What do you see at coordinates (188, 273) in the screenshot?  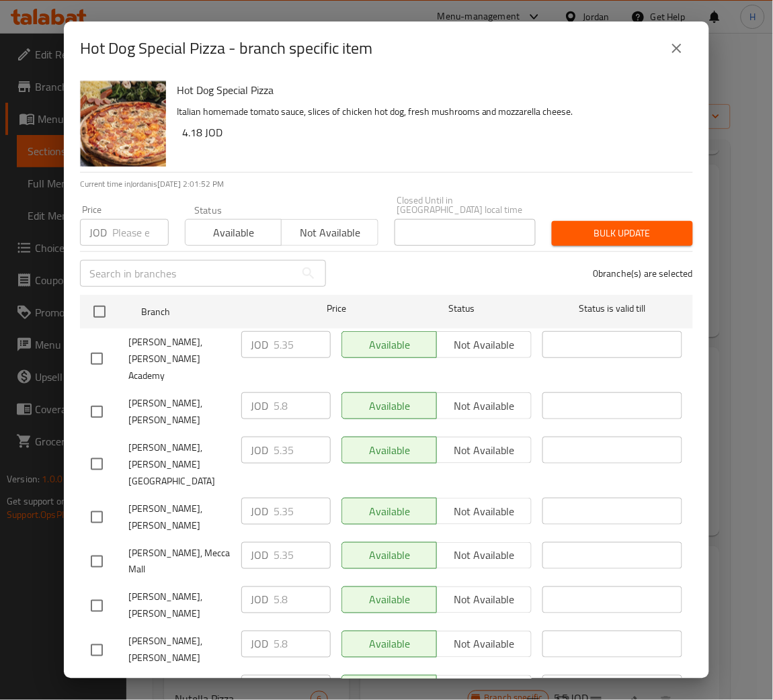 I see `input: Search in branches` at bounding box center [188, 273].